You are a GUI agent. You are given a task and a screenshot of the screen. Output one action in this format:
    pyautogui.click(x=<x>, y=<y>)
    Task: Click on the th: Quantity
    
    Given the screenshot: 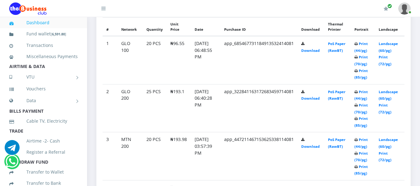 What is the action you would take?
    pyautogui.click(x=155, y=27)
    